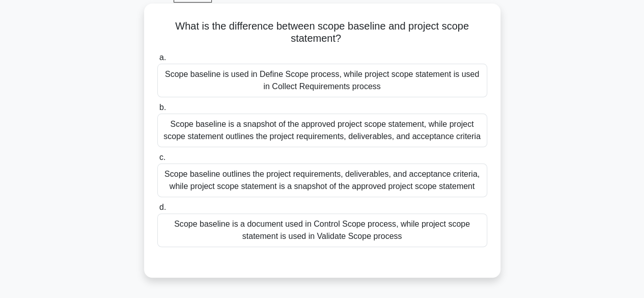  What do you see at coordinates (163, 107) in the screenshot?
I see `span: b.` at bounding box center [163, 107].